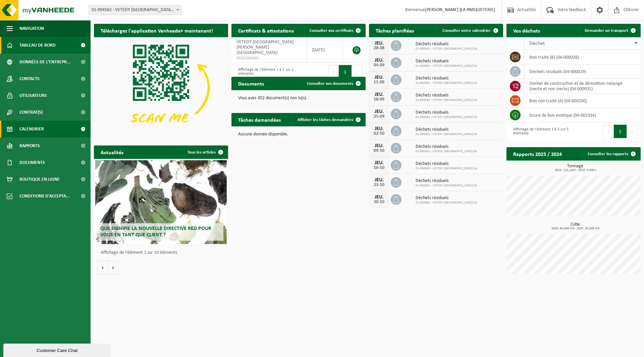 This screenshot has width=644, height=357. Describe the element at coordinates (379, 65) in the screenshot. I see `div: 04-09` at that location.